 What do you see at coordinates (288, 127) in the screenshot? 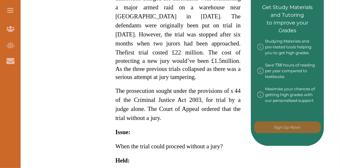
I see `p: Sign Up Now!` at bounding box center [288, 127].